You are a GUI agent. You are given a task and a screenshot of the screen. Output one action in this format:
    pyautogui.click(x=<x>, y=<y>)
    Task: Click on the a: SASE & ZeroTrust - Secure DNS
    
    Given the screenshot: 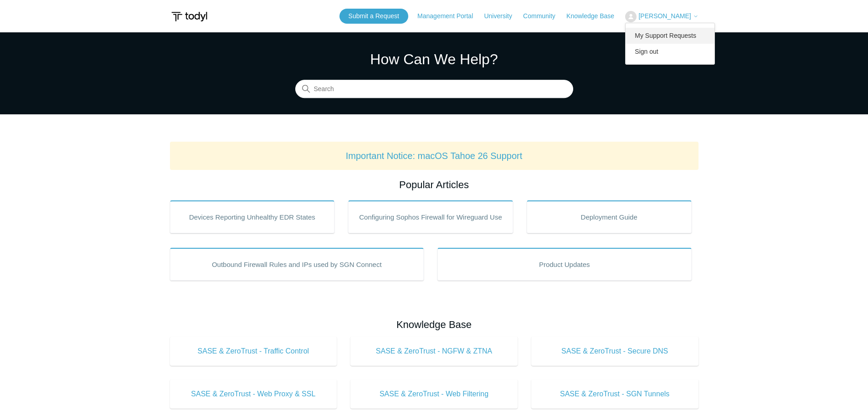 What is the action you would take?
    pyautogui.click(x=615, y=351)
    